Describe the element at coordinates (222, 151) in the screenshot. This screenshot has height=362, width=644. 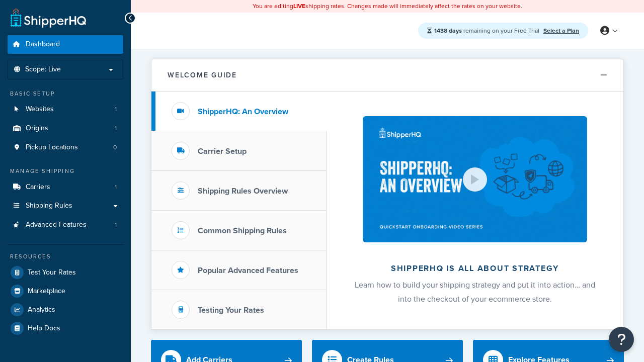
I see `h3: Carrier Setup` at that location.